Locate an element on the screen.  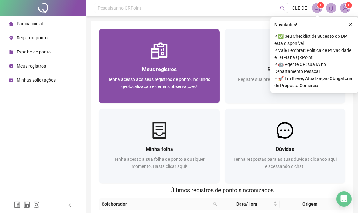
span: Página inicial is located at coordinates (30, 24).